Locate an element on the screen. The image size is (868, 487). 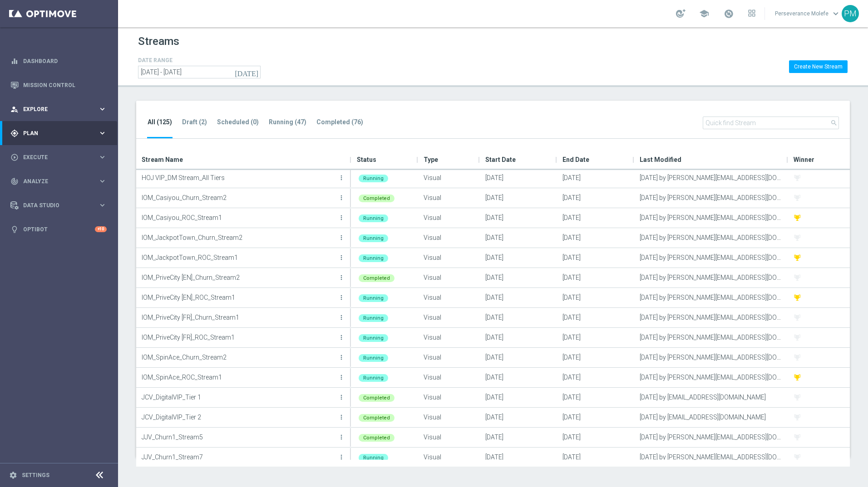
a: Optibot is located at coordinates (59, 229).